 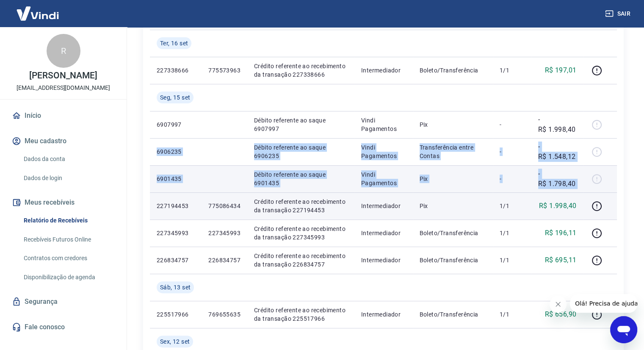 I want to click on p: R$ 196,11, so click(x=561, y=233).